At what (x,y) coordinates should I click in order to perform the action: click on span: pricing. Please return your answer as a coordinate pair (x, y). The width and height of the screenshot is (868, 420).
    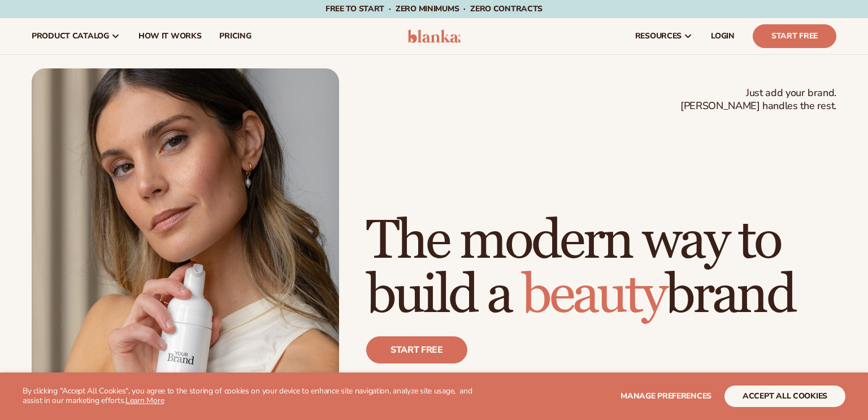
    Looking at the image, I should click on (235, 36).